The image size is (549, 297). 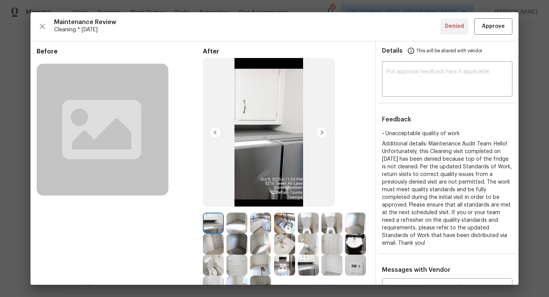 I want to click on span: After, so click(x=286, y=51).